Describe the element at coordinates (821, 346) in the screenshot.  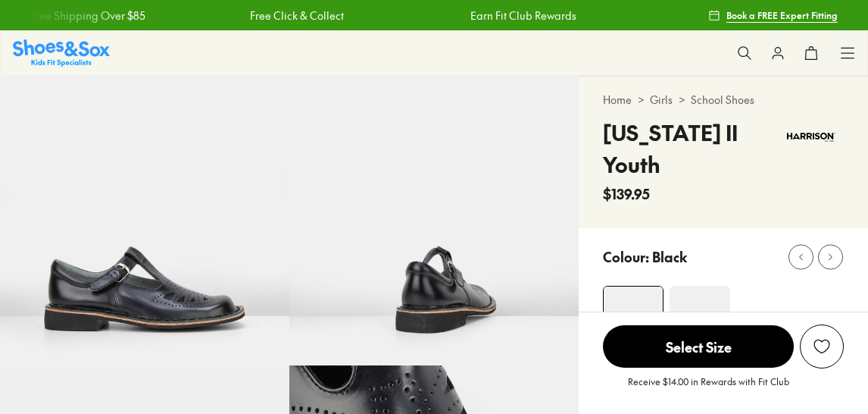
I see `button: Add to Wishlist` at that location.